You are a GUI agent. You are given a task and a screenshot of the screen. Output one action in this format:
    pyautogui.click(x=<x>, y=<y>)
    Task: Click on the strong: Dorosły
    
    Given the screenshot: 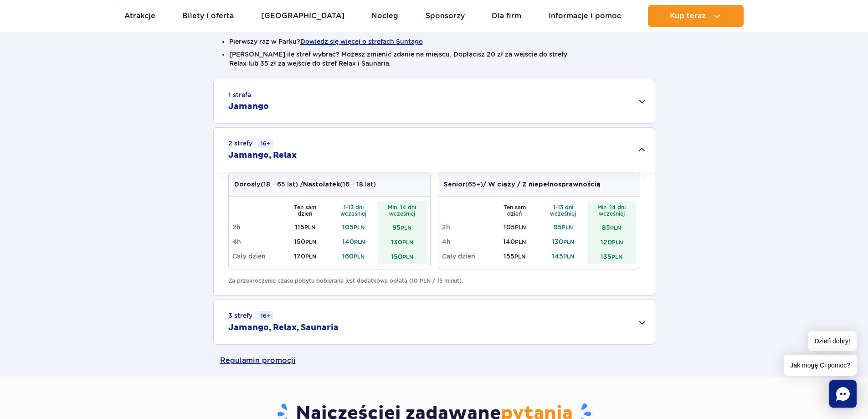 What is the action you would take?
    pyautogui.click(x=247, y=184)
    